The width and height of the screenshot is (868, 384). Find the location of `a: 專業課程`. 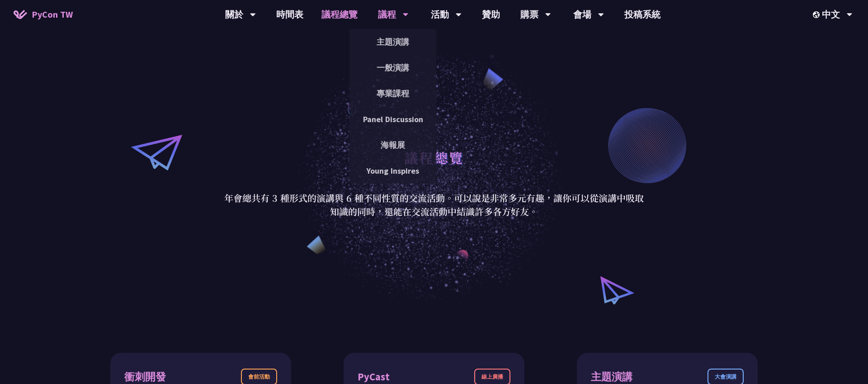

a: 專業課程 is located at coordinates (393, 93).